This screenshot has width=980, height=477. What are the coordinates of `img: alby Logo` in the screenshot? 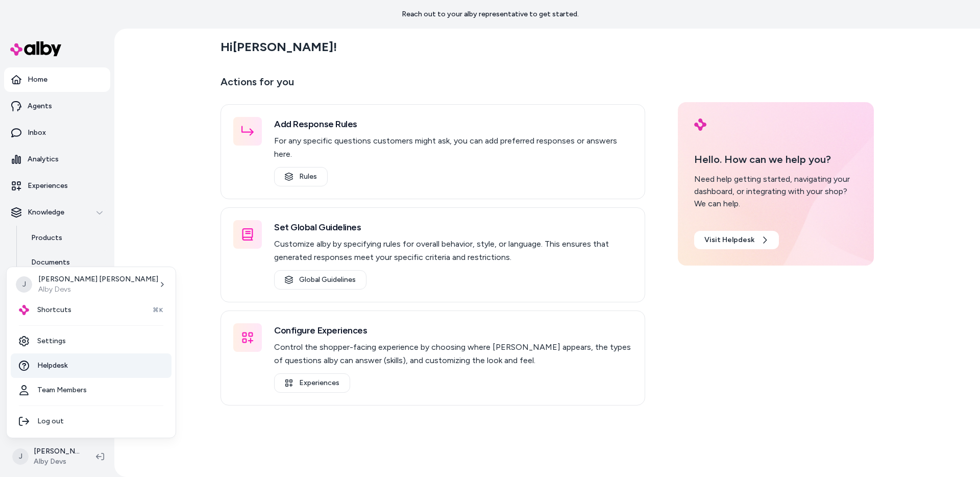 It's located at (24, 310).